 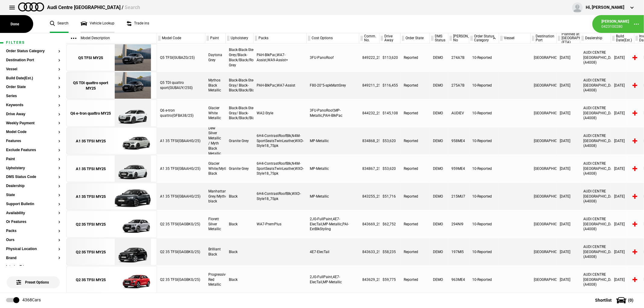 What do you see at coordinates (33, 204) in the screenshot?
I see `button: Support Bulletin` at bounding box center [33, 204].